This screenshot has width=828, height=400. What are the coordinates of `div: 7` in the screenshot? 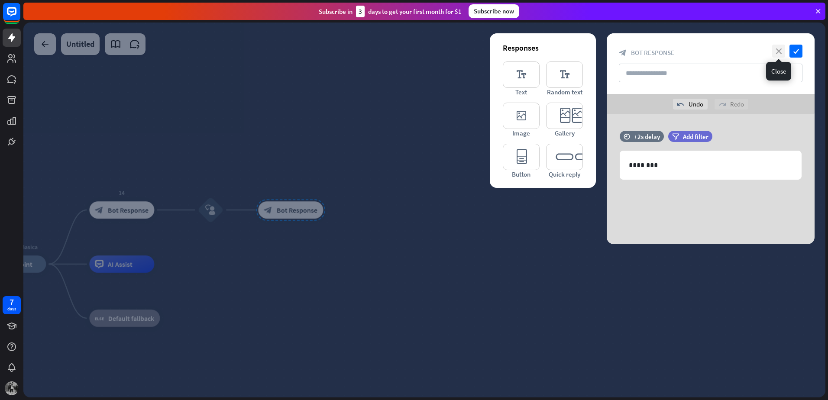 It's located at (12, 302).